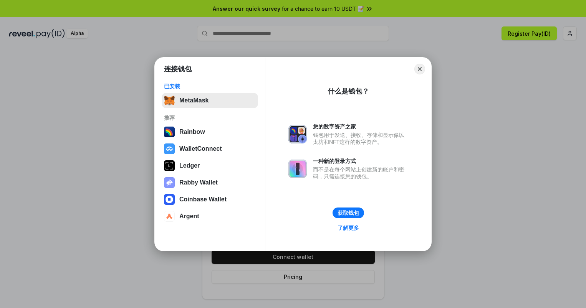 The height and width of the screenshot is (308, 586). What do you see at coordinates (210, 118) in the screenshot?
I see `div: 推荐` at bounding box center [210, 118].